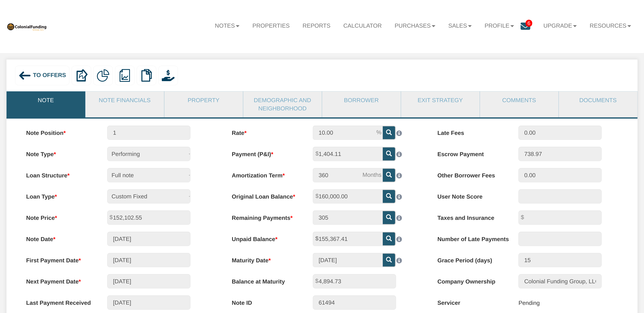 The image size is (644, 313). I want to click on label: Original Loan Balance, so click(265, 195).